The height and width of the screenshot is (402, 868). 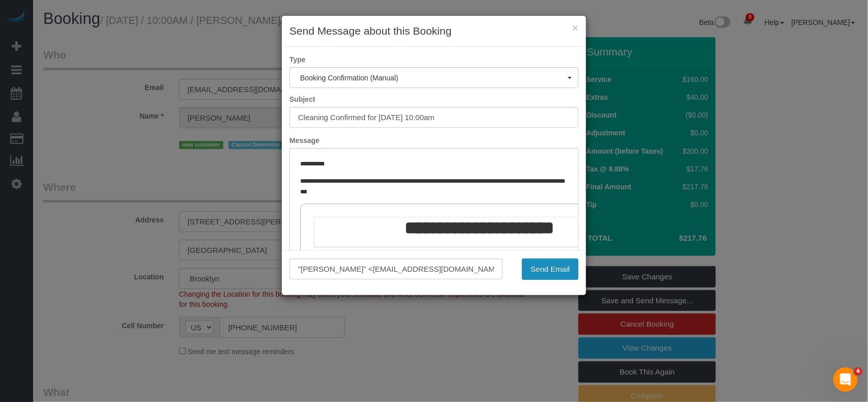 What do you see at coordinates (434, 140) in the screenshot?
I see `label: Message` at bounding box center [434, 140].